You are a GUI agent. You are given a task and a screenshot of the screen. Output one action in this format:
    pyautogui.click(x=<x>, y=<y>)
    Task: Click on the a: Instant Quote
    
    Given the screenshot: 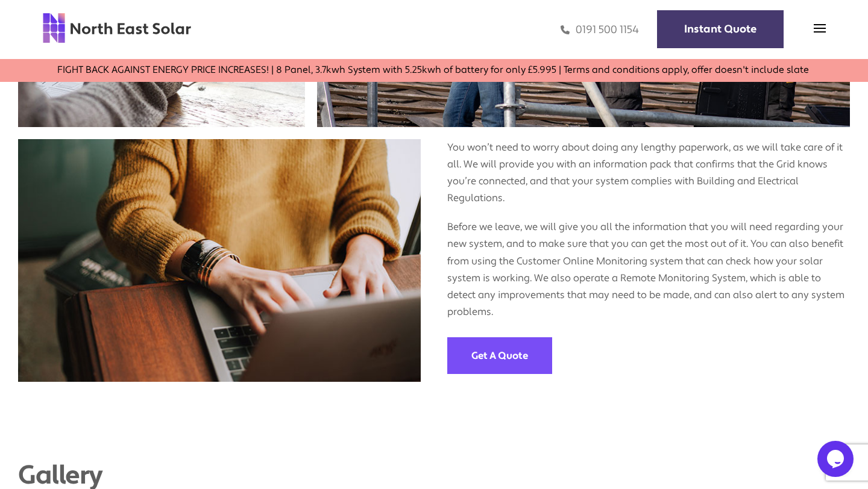 What is the action you would take?
    pyautogui.click(x=720, y=29)
    